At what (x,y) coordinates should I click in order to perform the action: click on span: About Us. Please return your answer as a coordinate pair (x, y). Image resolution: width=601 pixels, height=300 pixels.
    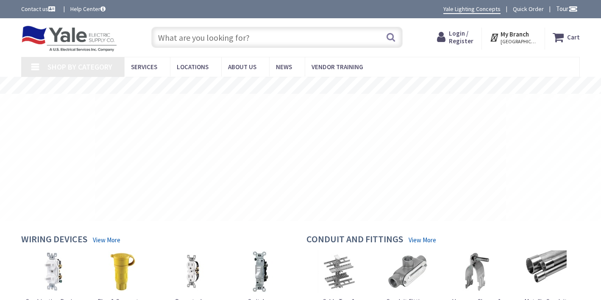
    Looking at the image, I should click on (242, 67).